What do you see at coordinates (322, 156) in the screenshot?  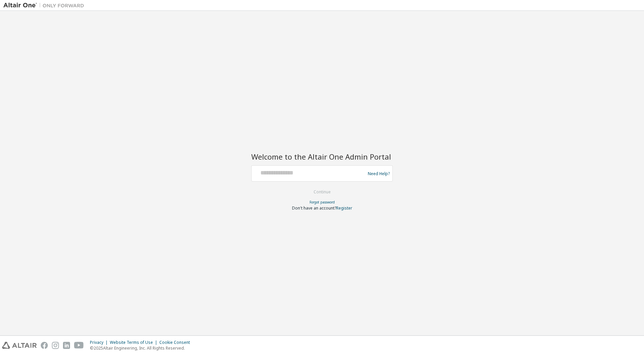 I see `h2: Welcome to the Altair One Admin Portal` at bounding box center [322, 156].